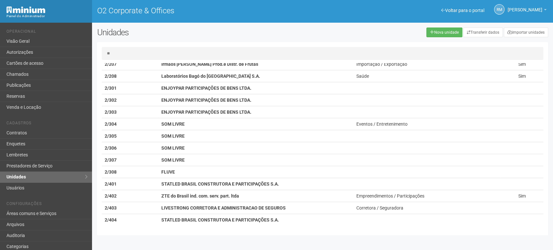 This screenshot has height=250, width=553. What do you see at coordinates (427, 124) in the screenshot?
I see `td: Eventos / Entretenimento` at bounding box center [427, 124].